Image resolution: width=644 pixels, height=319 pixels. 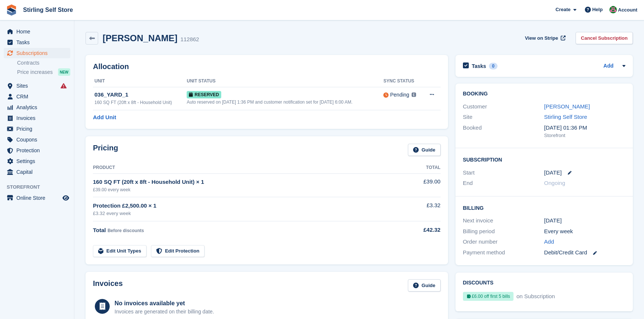 I want to click on span: Price increases, so click(x=35, y=72).